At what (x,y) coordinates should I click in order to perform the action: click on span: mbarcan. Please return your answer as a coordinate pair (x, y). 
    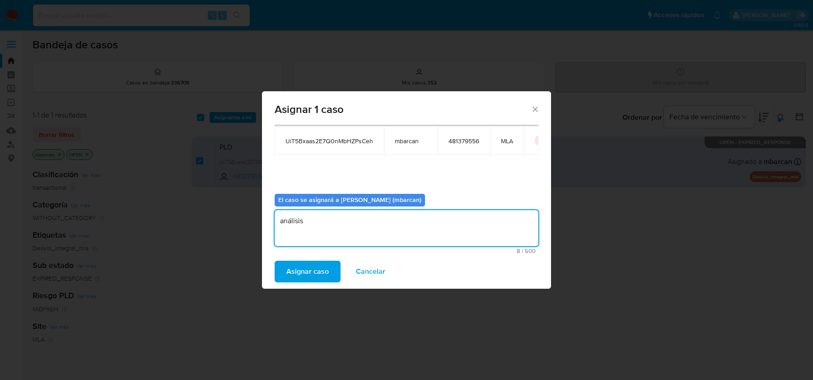
    Looking at the image, I should click on (411, 141).